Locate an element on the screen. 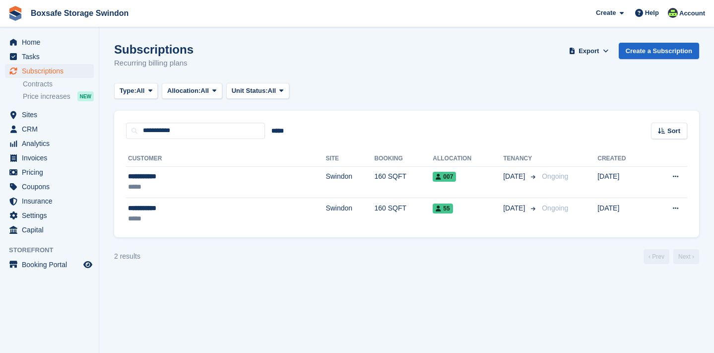 This screenshot has height=353, width=714. span: Help is located at coordinates (652, 13).